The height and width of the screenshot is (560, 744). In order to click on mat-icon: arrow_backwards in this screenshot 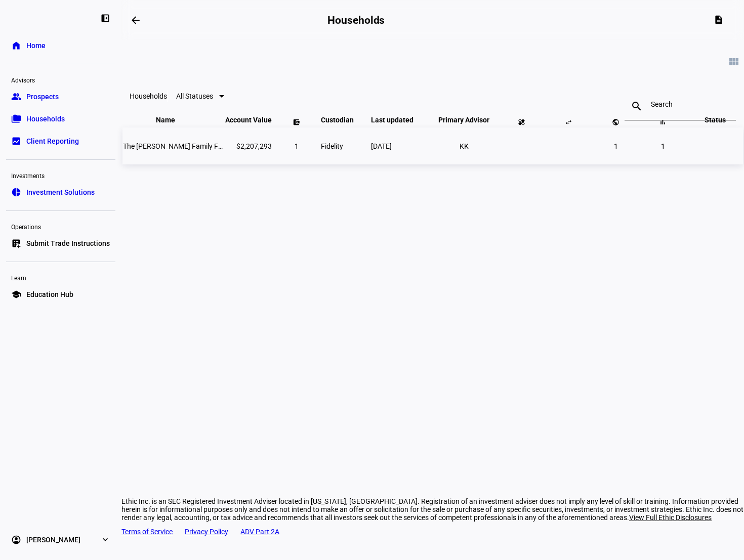, I will do `click(136, 20)`.